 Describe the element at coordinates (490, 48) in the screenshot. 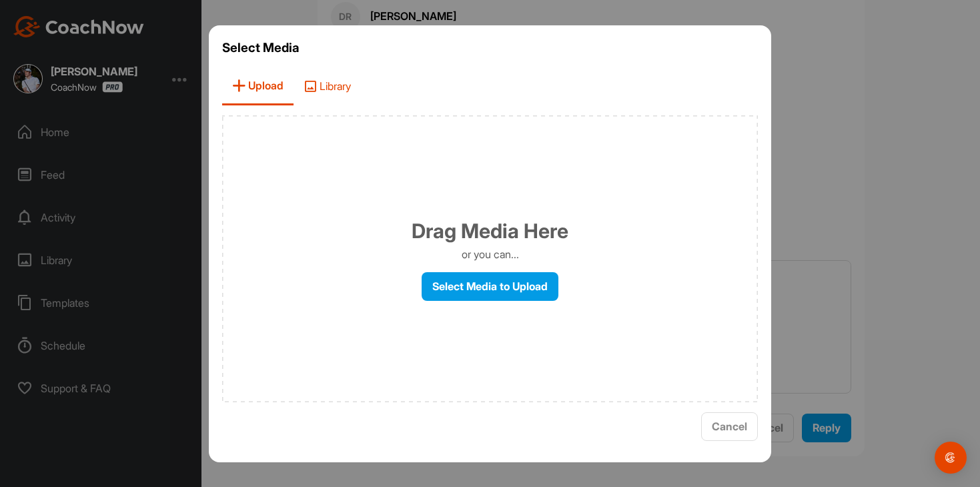

I see `h3: Select Media` at that location.